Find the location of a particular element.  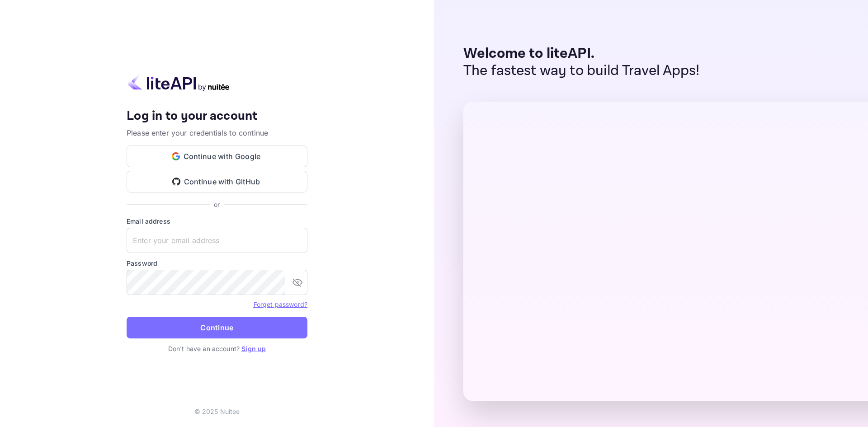

a: Sign up is located at coordinates (254, 349).